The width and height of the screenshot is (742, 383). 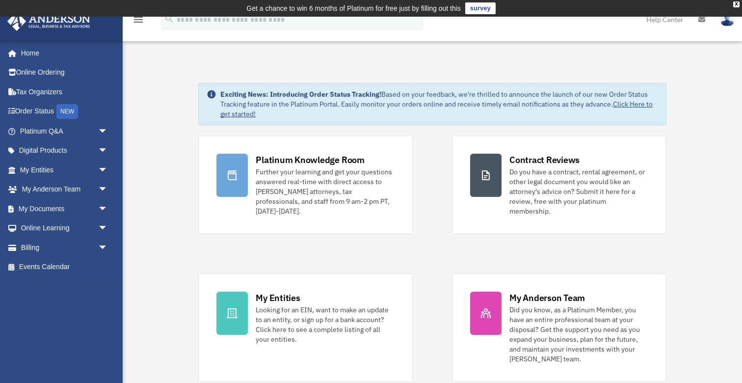 What do you see at coordinates (49, 21) in the screenshot?
I see `img: Anderson Advisors Platinum Portal` at bounding box center [49, 21].